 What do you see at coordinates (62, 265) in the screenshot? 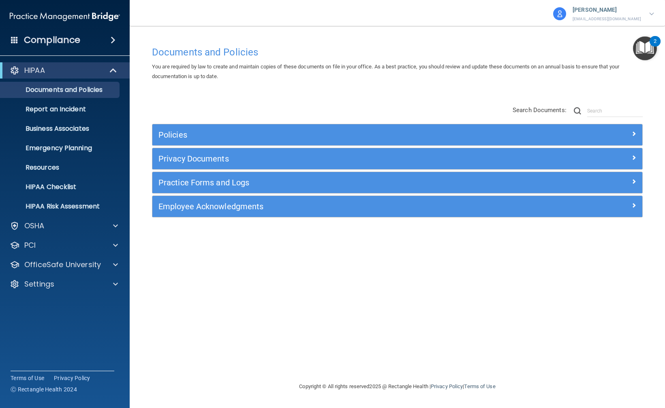
I see `p: OfficeSafe University` at bounding box center [62, 265].